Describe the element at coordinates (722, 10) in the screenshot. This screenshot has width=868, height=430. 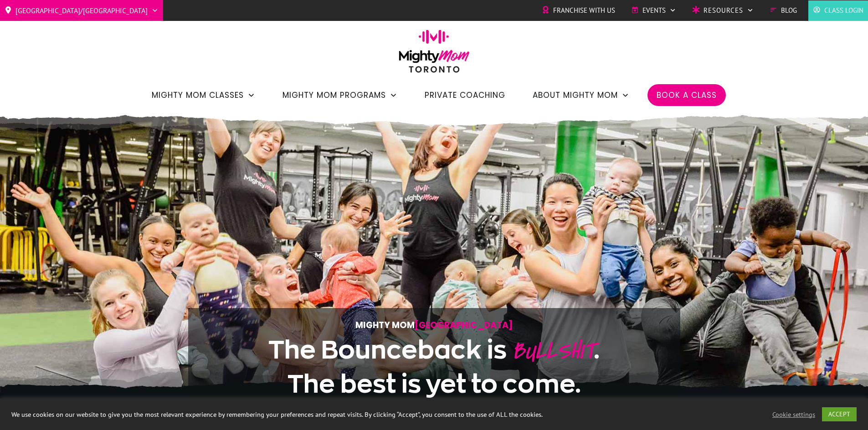
I see `a: Resources` at that location.